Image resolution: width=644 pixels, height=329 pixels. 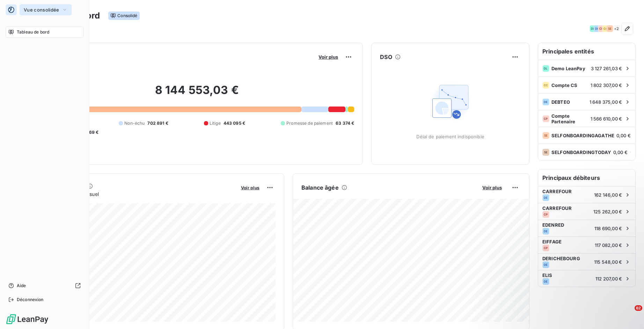 What do you see at coordinates (21, 285) in the screenshot?
I see `span: Aide` at bounding box center [21, 285].